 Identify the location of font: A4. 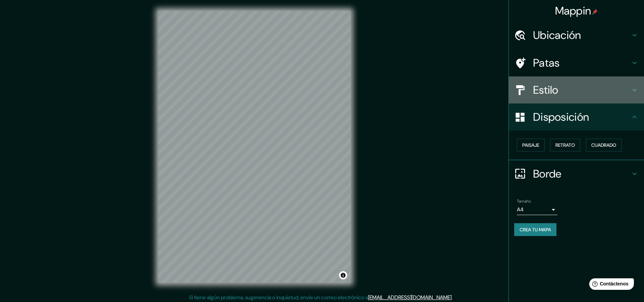
(520, 209).